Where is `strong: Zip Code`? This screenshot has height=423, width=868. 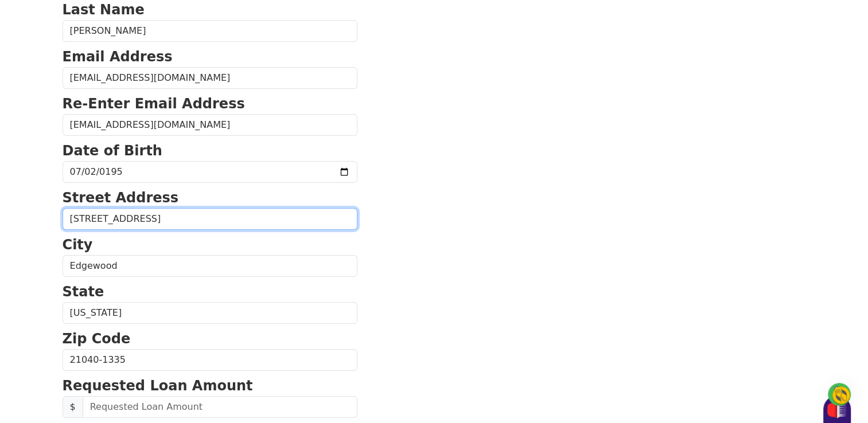 strong: Zip Code is located at coordinates (96, 339).